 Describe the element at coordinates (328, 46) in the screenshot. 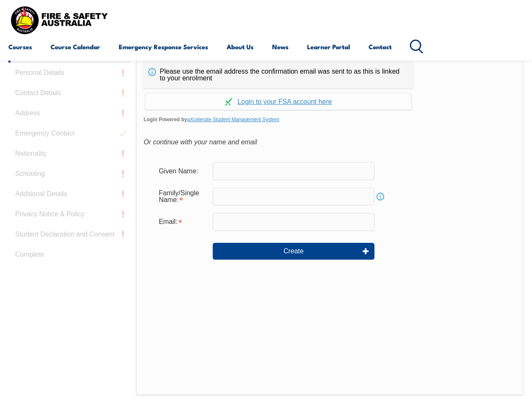

I see `a: Learner Portal` at that location.